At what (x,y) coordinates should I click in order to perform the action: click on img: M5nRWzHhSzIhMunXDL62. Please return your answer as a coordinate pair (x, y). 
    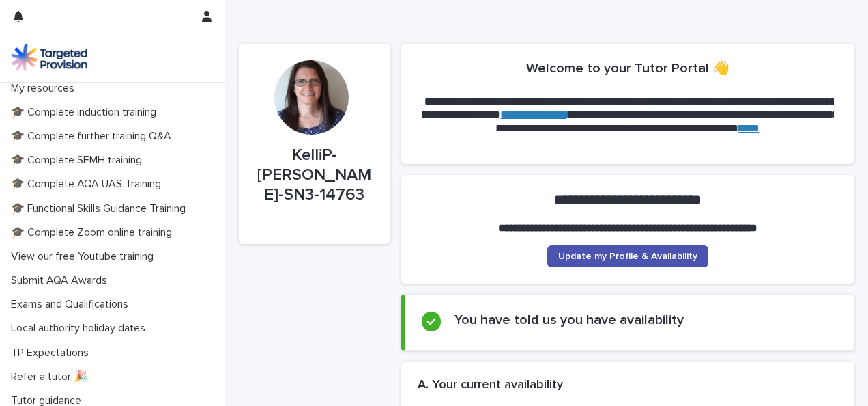
    Looking at the image, I should click on (50, 58).